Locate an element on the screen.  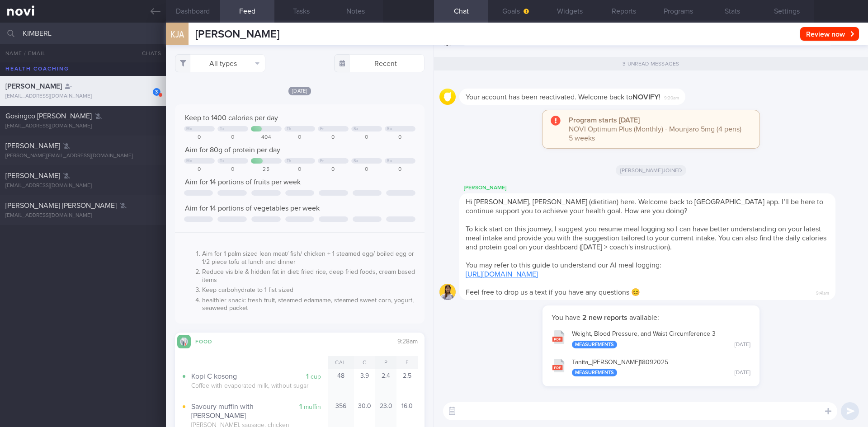
button: All types is located at coordinates (220, 63).